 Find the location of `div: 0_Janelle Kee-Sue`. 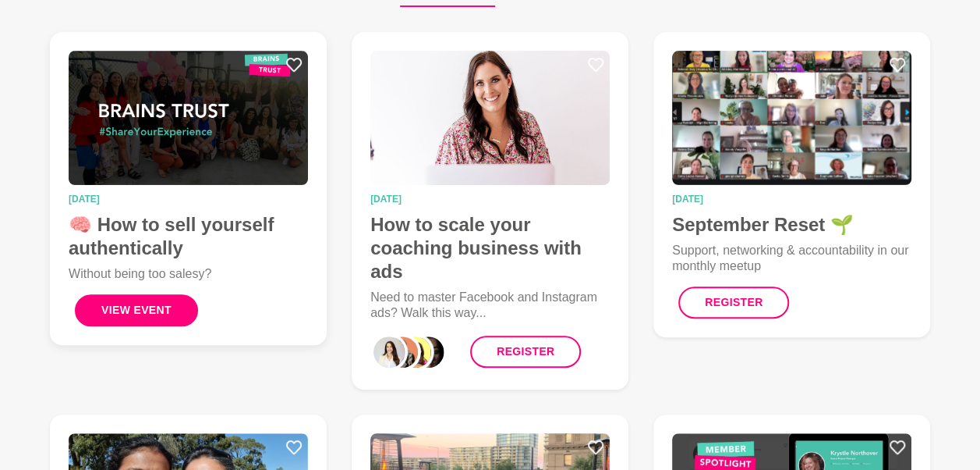

div: 0_Janelle Kee-Sue is located at coordinates (389, 352).